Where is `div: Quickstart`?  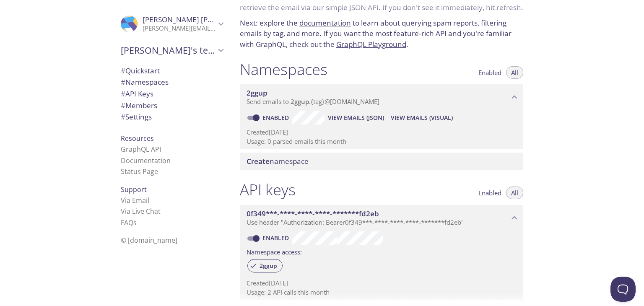 div: Quickstart is located at coordinates (172, 71).